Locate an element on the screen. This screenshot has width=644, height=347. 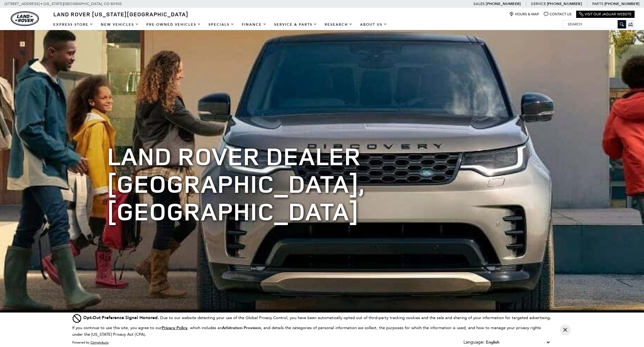
a: New Vehicles is located at coordinates (120, 24).